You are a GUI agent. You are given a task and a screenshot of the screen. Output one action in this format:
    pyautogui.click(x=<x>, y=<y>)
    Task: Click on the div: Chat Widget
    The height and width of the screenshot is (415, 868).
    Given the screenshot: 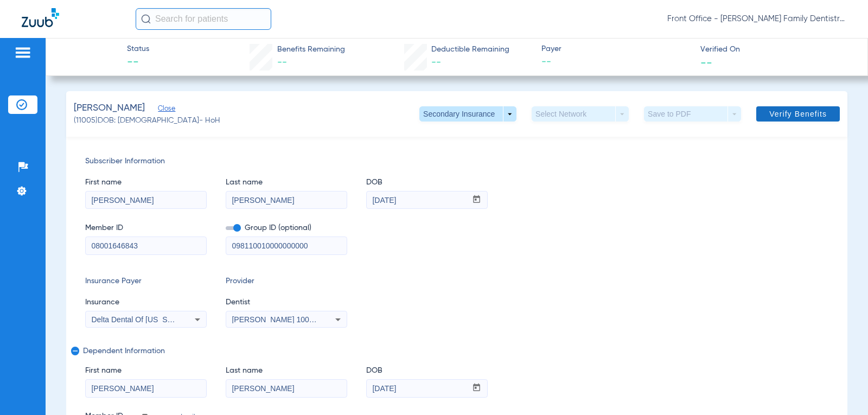 What is the action you would take?
    pyautogui.click(x=841, y=389)
    